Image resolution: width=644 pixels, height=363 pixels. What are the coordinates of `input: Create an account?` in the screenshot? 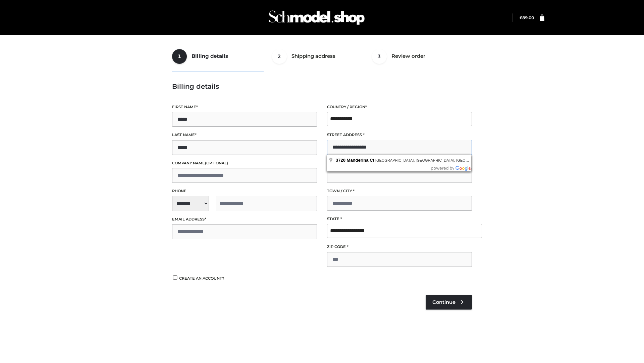 It's located at (175, 277).